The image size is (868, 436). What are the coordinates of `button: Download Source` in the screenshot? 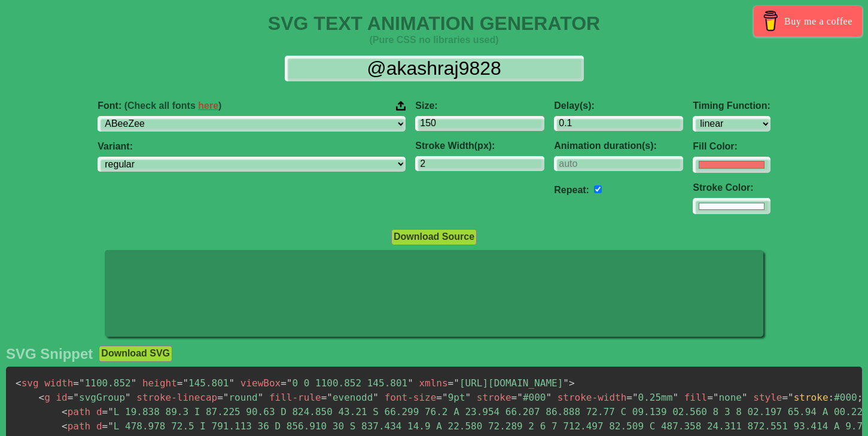 It's located at (433, 237).